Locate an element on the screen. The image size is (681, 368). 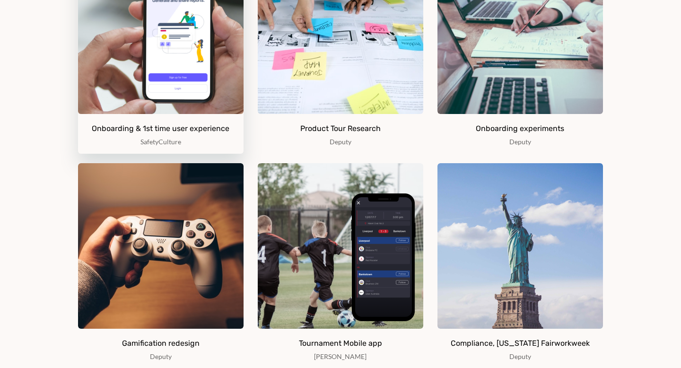
h4: Onboarding & 1st time user experience is located at coordinates (160, 129).